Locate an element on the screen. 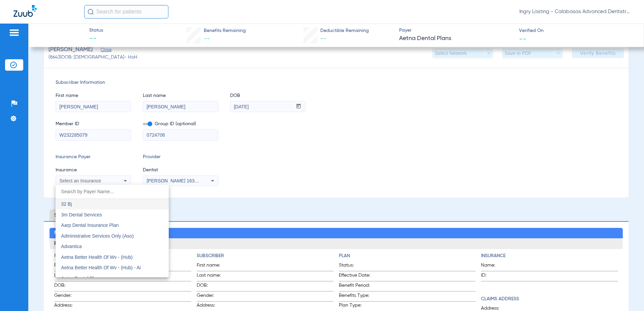 The height and width of the screenshot is (311, 644). span: 32 Bj is located at coordinates (67, 204).